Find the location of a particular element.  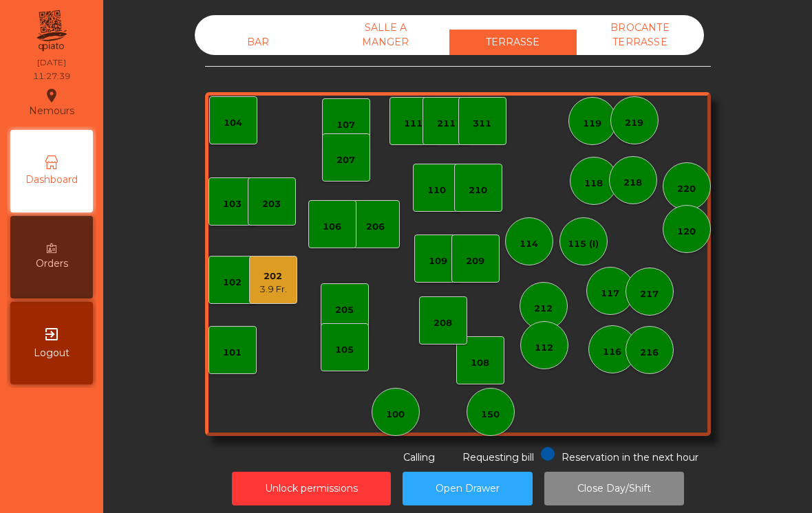

div: 3.9 Fr. is located at coordinates (273, 289).